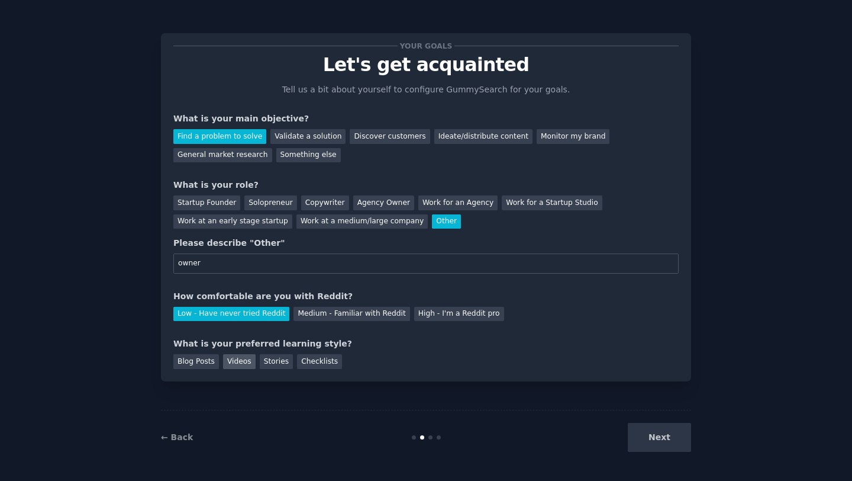 The height and width of the screenshot is (481, 852). What do you see at coordinates (233, 221) in the screenshot?
I see `div: Work at an early stage startup` at bounding box center [233, 221].